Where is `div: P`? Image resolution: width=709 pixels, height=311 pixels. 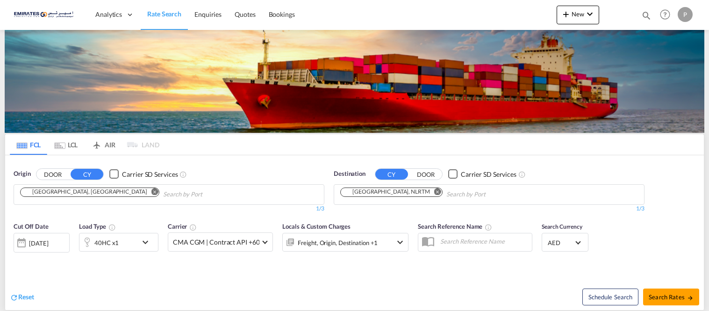 div: P is located at coordinates (685, 14).